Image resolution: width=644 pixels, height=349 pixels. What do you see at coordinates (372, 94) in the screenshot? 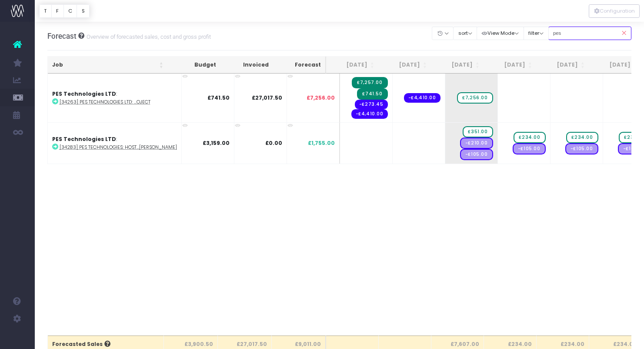
I see `span: Streamtime Invoice: 15716 – [34263] PES Technologies LTD: Brand strategy and collateral project` at bounding box center [372, 94].